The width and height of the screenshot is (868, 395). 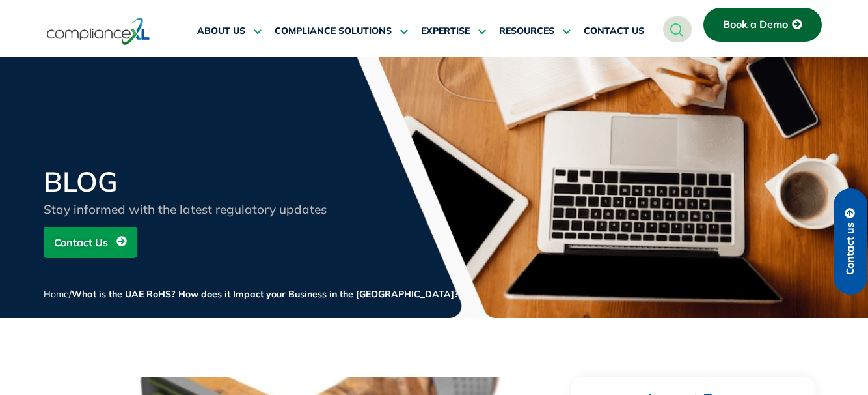 I want to click on span: CONTACT US, so click(x=613, y=31).